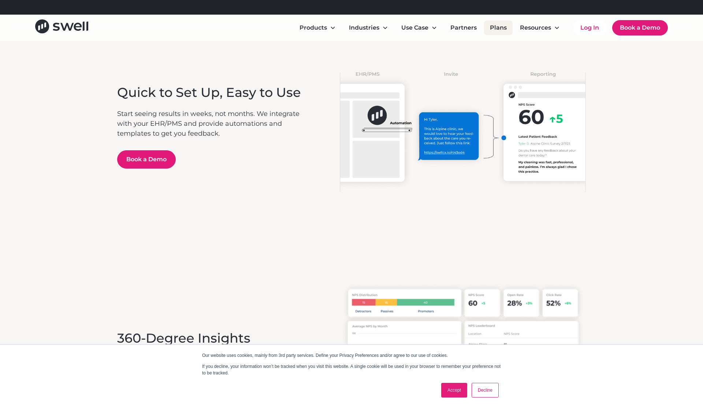  What do you see at coordinates (351, 356) in the screenshot?
I see `p: Our website uses cookies, mainly from 3rd party services. Define your Privacy Preferences and/or ...` at bounding box center [351, 356].